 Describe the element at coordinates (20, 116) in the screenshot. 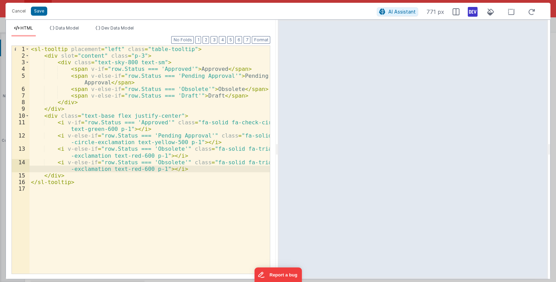

I see `div: 10` at that location.